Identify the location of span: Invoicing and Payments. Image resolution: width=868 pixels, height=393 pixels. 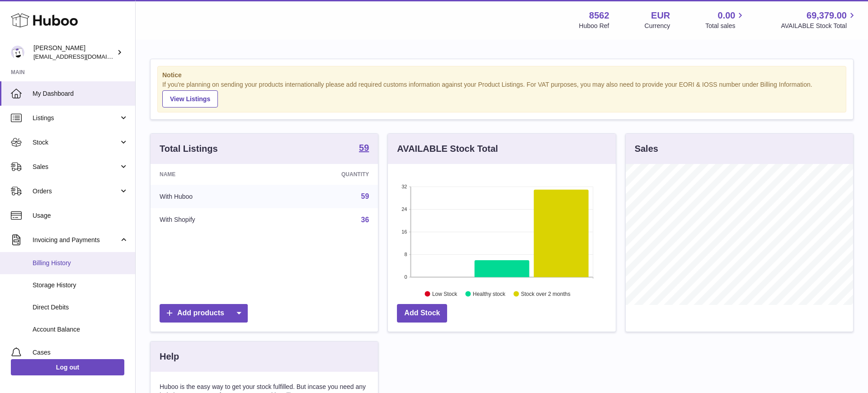
(76, 239).